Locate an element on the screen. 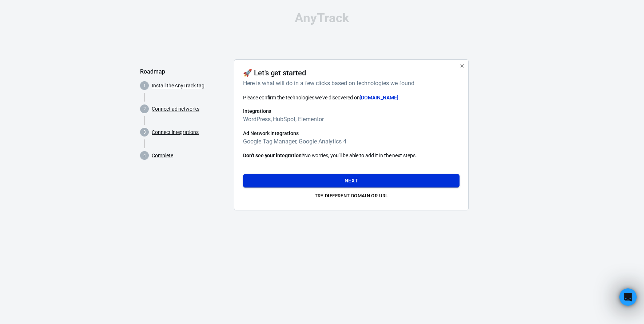 Image resolution: width=644 pixels, height=324 pixels. span: Please confirm the technologies we've discovered on : is located at coordinates (321, 98).